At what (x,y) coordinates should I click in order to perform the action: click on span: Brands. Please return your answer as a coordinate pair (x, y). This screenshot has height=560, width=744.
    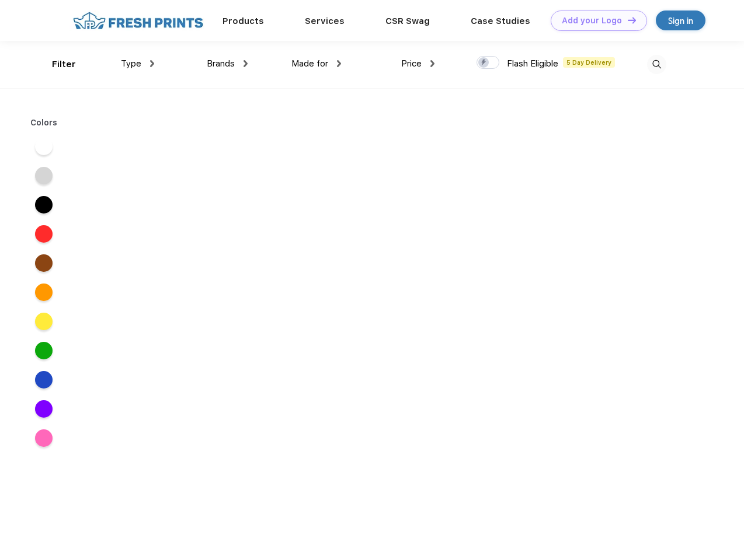
    Looking at the image, I should click on (221, 64).